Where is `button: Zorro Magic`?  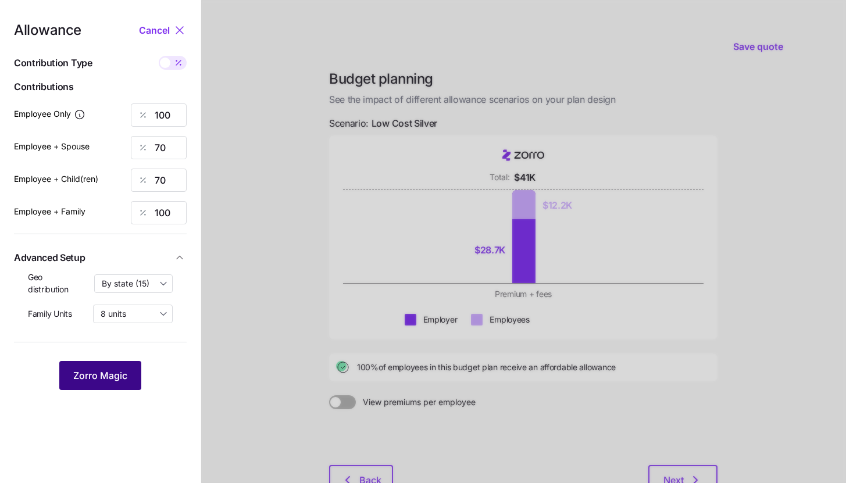
button: Zorro Magic is located at coordinates (100, 376).